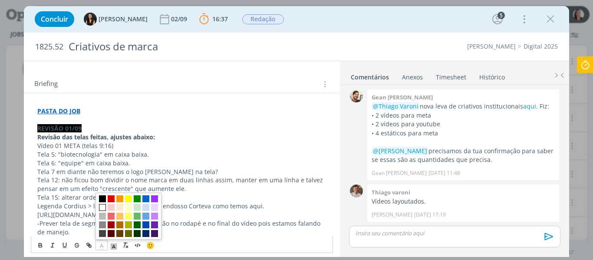 The height and width of the screenshot is (260, 593). What do you see at coordinates (49, 47) in the screenshot?
I see `span: 1825.52` at bounding box center [49, 47].